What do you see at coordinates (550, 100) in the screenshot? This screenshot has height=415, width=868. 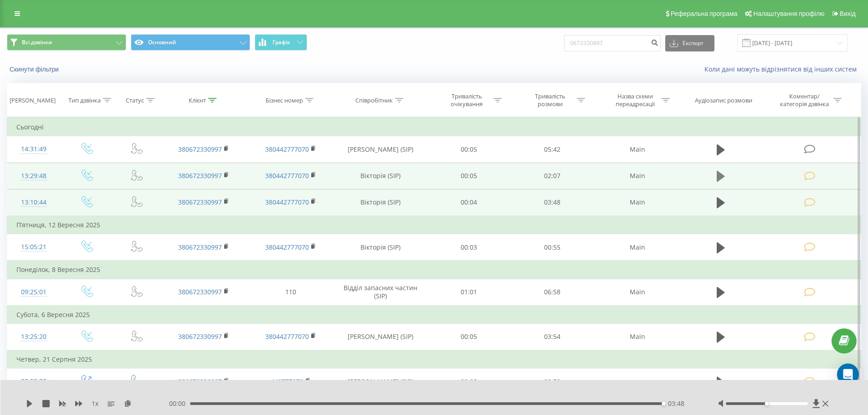 I see `div: Тривалість розмови` at bounding box center [550, 100].